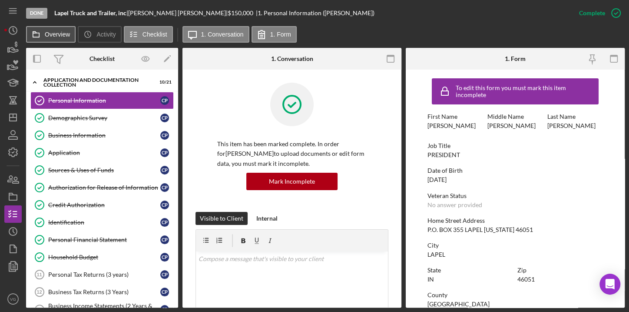  Describe the element at coordinates (444, 155) in the screenshot. I see `div: PRESIDENT` at that location.